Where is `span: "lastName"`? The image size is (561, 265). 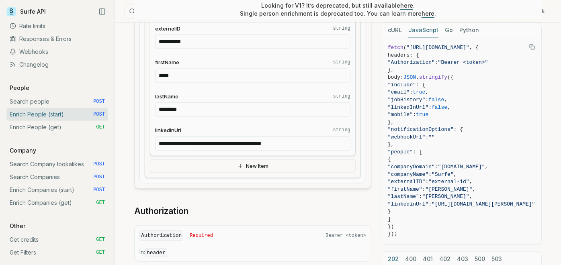
span: "lastName" is located at coordinates (403, 196).